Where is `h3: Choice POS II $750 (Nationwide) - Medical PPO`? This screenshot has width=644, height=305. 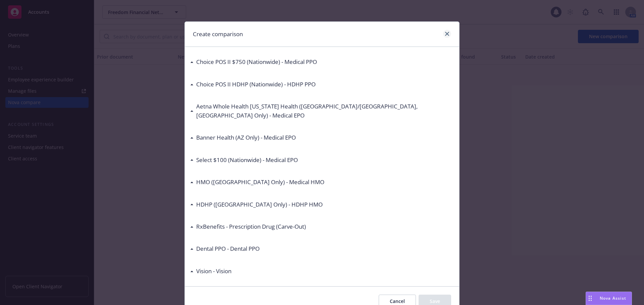 h3: Choice POS II $750 (Nationwide) - Medical PPO is located at coordinates (257, 62).